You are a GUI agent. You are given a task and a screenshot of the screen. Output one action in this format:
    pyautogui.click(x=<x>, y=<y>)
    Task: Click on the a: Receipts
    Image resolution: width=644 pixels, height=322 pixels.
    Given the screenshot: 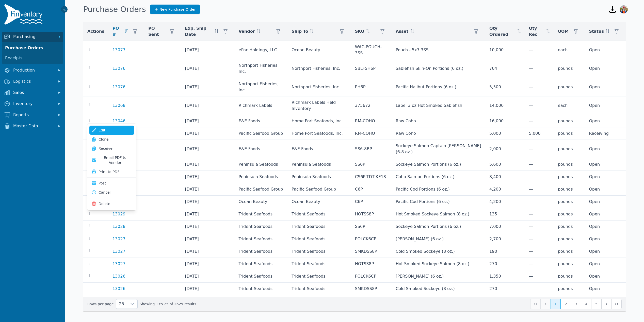 What is the action you would take?
    pyautogui.click(x=32, y=58)
    